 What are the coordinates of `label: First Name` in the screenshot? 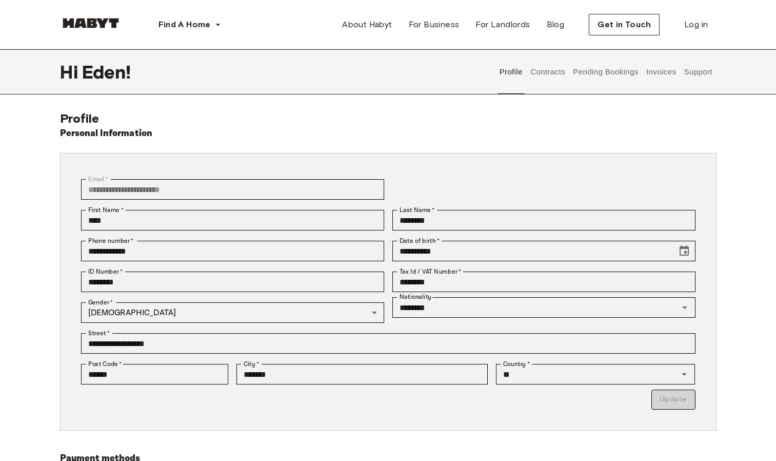 It's located at (106, 210).